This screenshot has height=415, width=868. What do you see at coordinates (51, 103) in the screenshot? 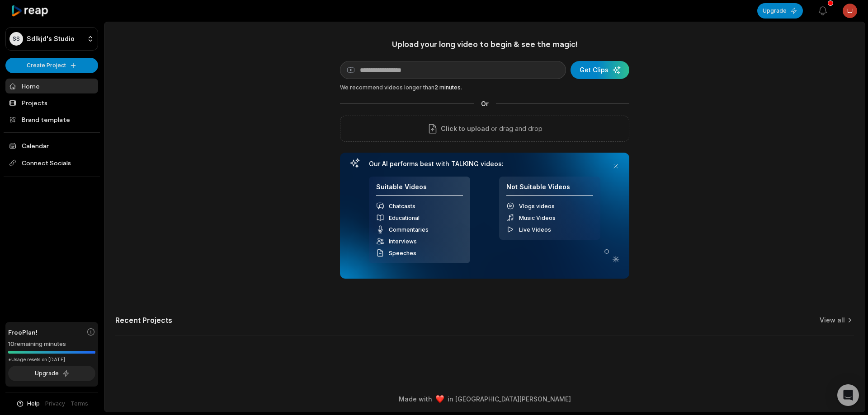
I see `a: Projects` at bounding box center [51, 103].